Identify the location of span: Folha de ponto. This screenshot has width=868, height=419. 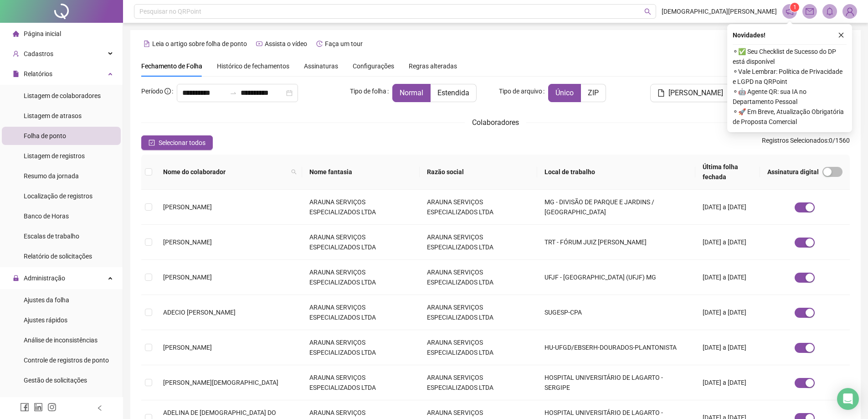
(45, 136).